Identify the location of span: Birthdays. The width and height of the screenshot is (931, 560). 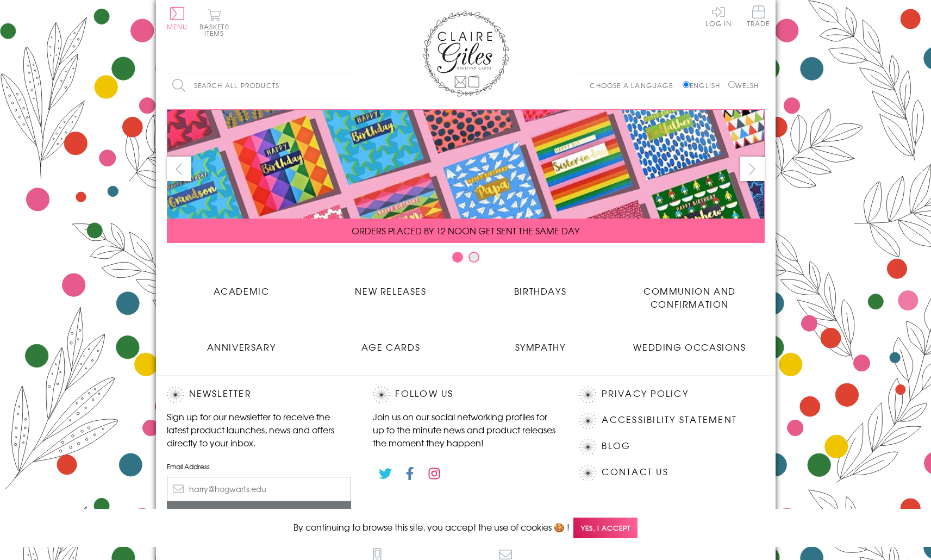
(540, 290).